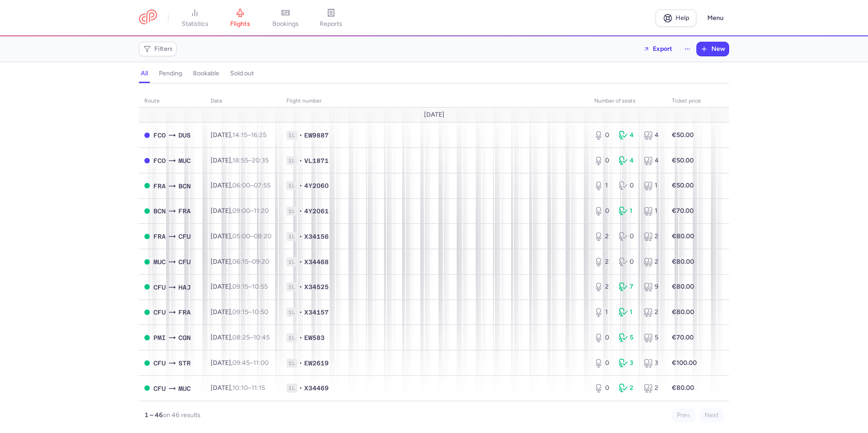 Image resolution: width=868 pixels, height=433 pixels. What do you see at coordinates (241, 363) in the screenshot?
I see `time: 09:45` at bounding box center [241, 363].